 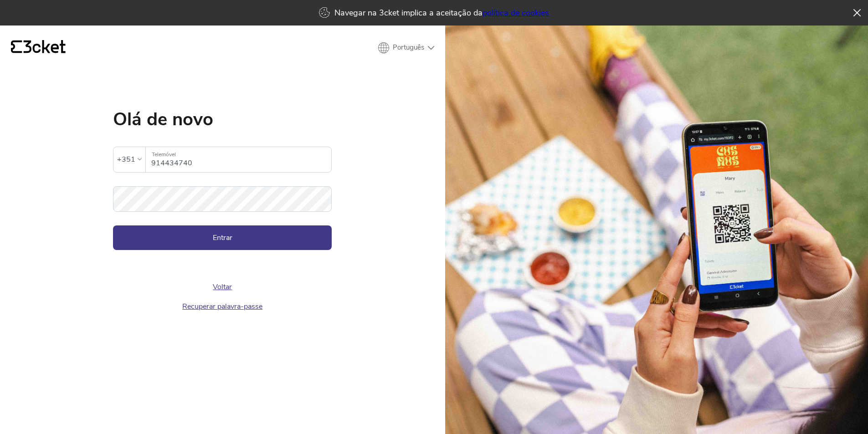 What do you see at coordinates (222, 287) in the screenshot?
I see `a: Voltar` at bounding box center [222, 287].